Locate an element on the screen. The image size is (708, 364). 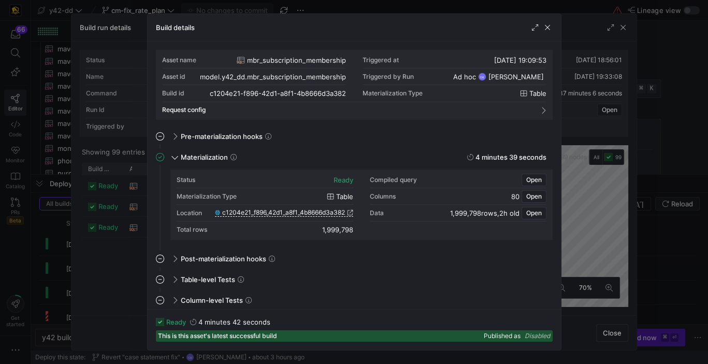
span: 80 is located at coordinates (515, 196).